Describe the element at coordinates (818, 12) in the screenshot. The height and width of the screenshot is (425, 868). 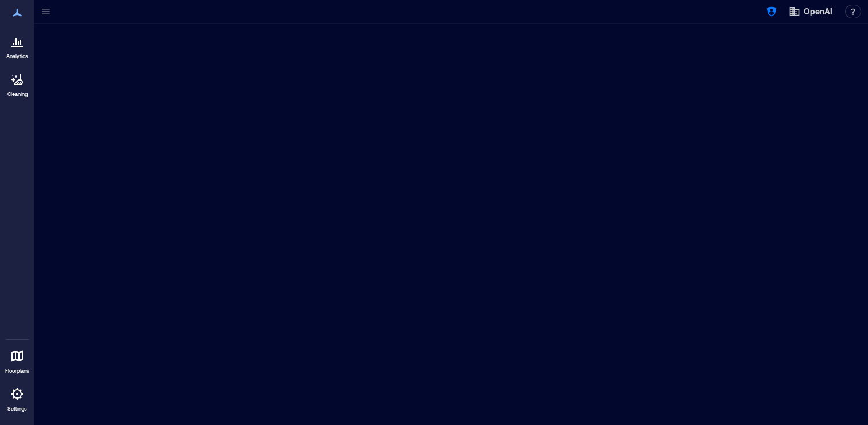
I see `span: OpenAI` at that location.